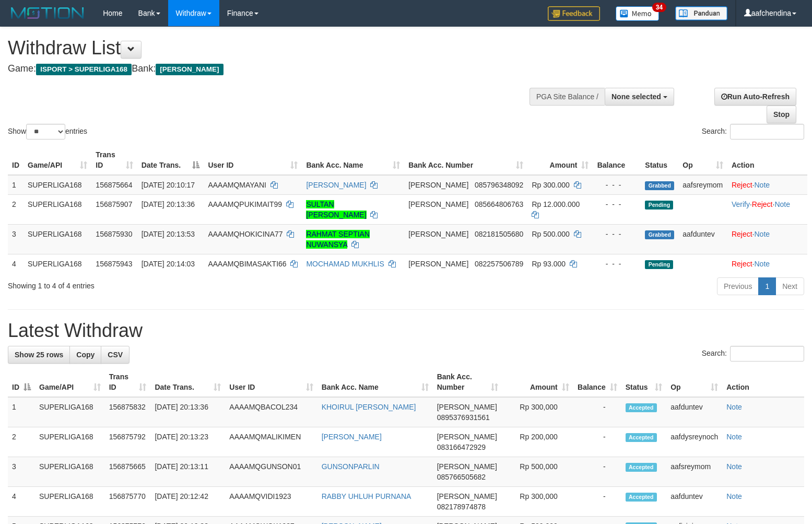  I want to click on th: Status, so click(659, 160).